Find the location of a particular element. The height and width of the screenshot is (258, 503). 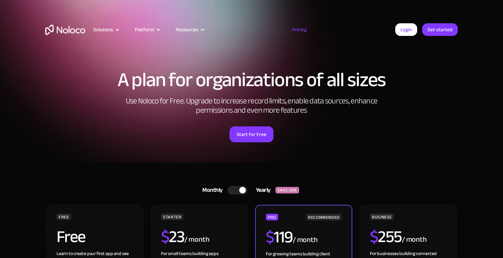

h1: A plan for organizations of all sizes is located at coordinates (252, 80).